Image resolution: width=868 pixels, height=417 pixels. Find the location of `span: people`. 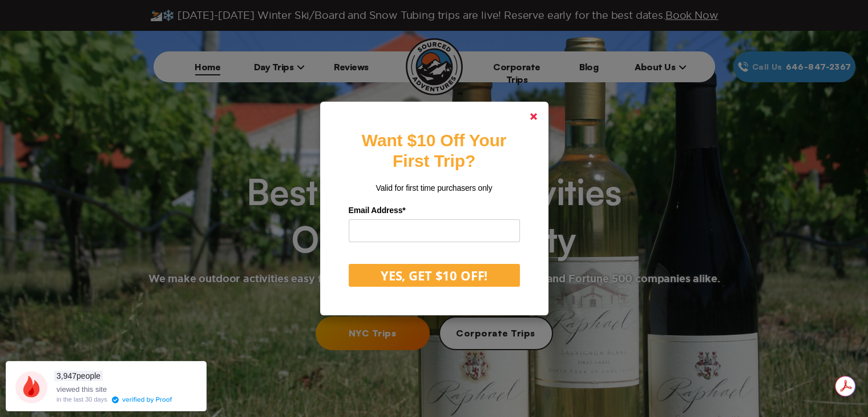

span: people is located at coordinates (78, 376).